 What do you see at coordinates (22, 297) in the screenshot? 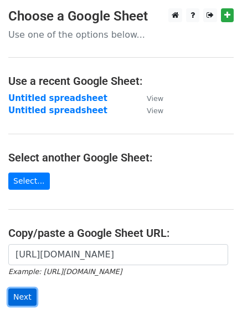
I see `input: Next` at bounding box center [22, 297].